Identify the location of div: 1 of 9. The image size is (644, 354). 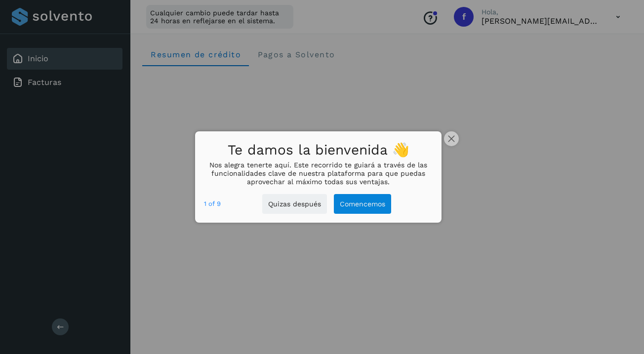
(213, 204).